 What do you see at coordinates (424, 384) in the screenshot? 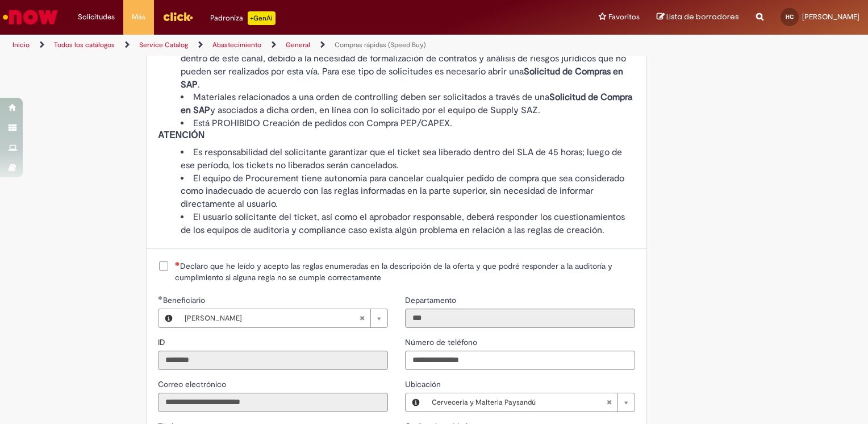
I see `span: Ubicación` at bounding box center [424, 384].